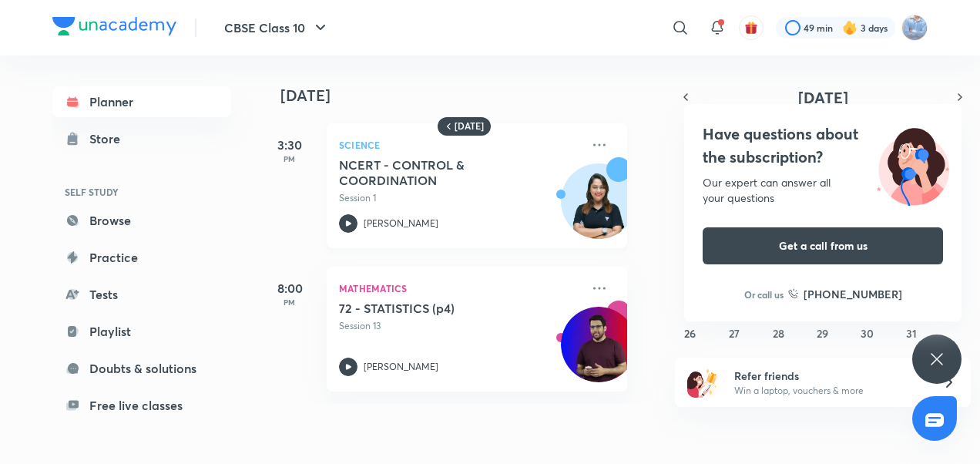 This screenshot has height=464, width=980. Describe the element at coordinates (751, 28) in the screenshot. I see `button: avatar` at that location.